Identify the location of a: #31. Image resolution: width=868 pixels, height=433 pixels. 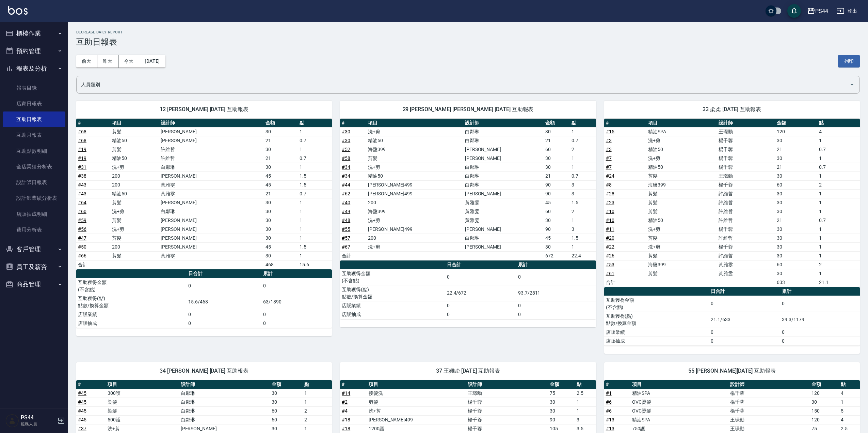
(82, 167).